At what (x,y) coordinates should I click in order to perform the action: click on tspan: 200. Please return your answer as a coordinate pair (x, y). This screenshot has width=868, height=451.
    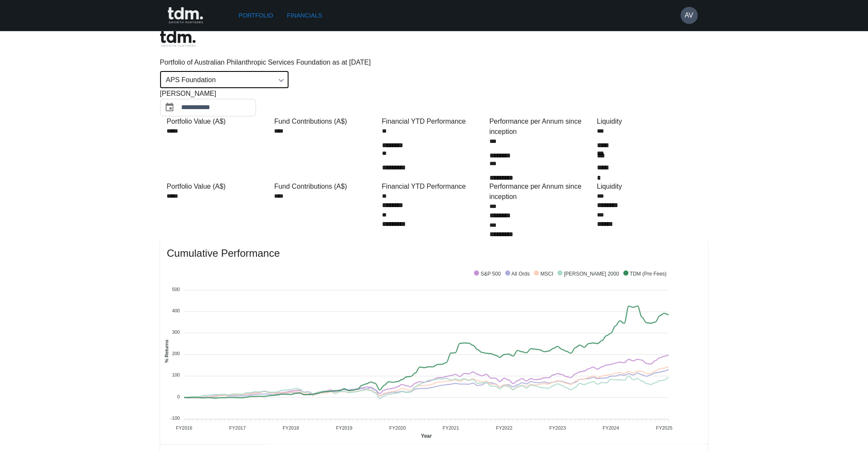
    Looking at the image, I should click on (175, 353).